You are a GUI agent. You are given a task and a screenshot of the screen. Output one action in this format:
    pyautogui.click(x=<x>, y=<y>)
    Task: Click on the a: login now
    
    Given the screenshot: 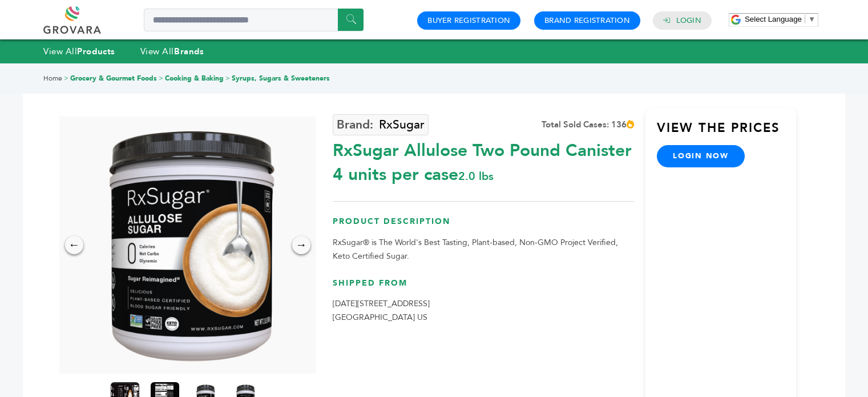 What is the action you would take?
    pyautogui.click(x=701, y=156)
    